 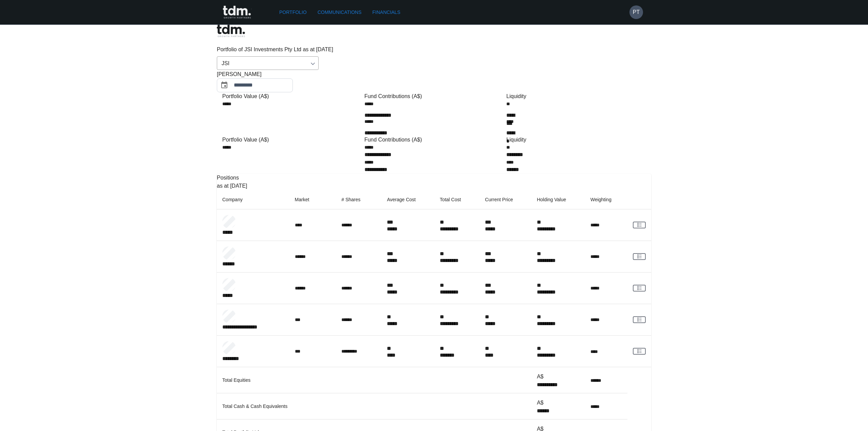 I want to click on button: PT, so click(x=636, y=12).